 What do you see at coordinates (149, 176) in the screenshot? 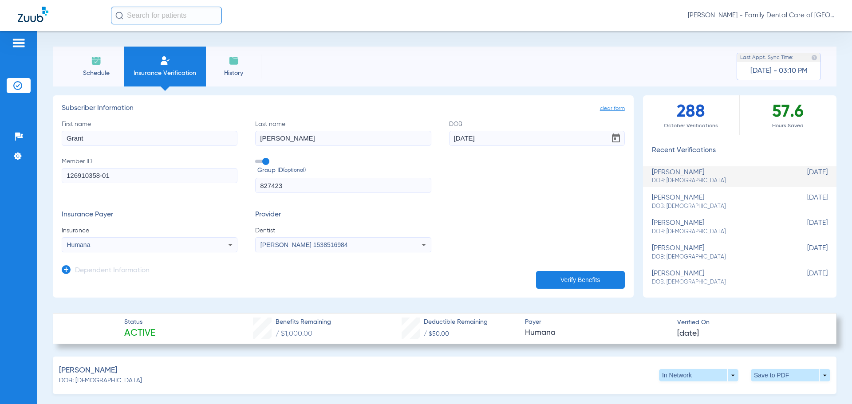
I see `input: Member ID` at bounding box center [149, 176].